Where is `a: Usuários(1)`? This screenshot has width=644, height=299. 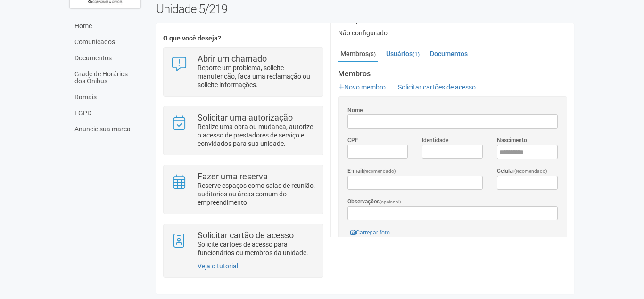
a: Usuários(1) is located at coordinates (402, 54).